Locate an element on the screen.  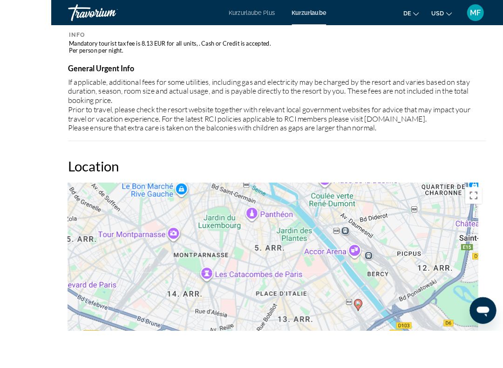
font: Kurzurlaube Plus is located at coordinates (223, 14).